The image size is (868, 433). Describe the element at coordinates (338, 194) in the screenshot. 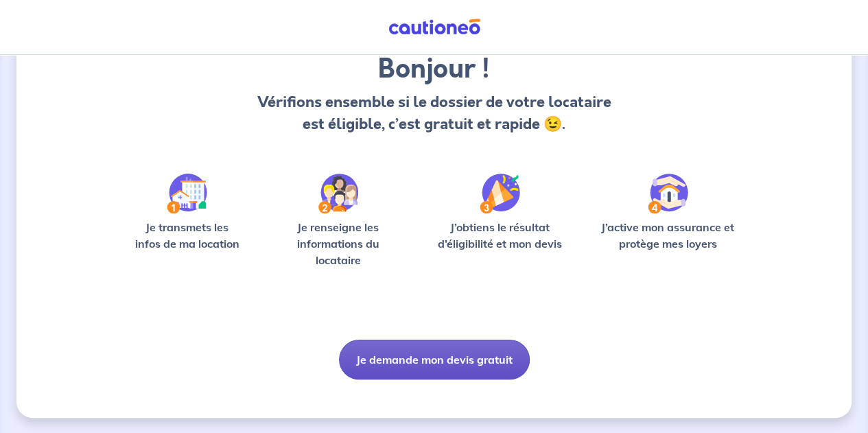

I see `img: /static/c0a346edaed446bb123850d2d04ad552/Step-2.svg` at that location.